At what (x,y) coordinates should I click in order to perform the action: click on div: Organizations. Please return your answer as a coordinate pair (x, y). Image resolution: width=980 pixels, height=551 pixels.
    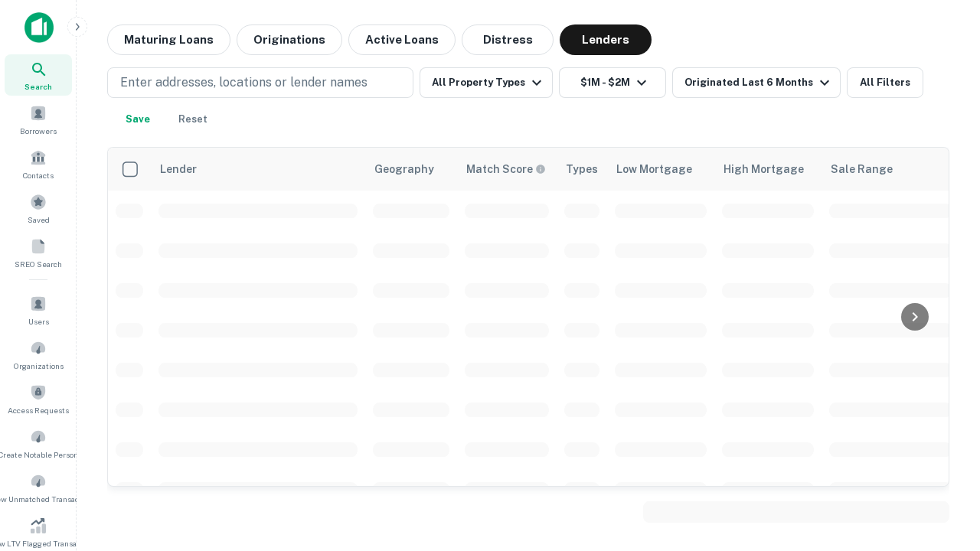
    Looking at the image, I should click on (39, 354).